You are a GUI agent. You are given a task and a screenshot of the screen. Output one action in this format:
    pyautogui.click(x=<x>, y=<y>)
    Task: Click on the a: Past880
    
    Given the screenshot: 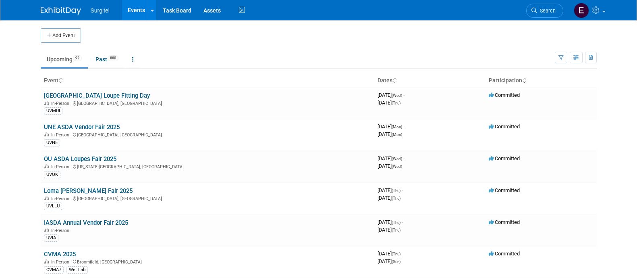 What is the action you would take?
    pyautogui.click(x=107, y=59)
    